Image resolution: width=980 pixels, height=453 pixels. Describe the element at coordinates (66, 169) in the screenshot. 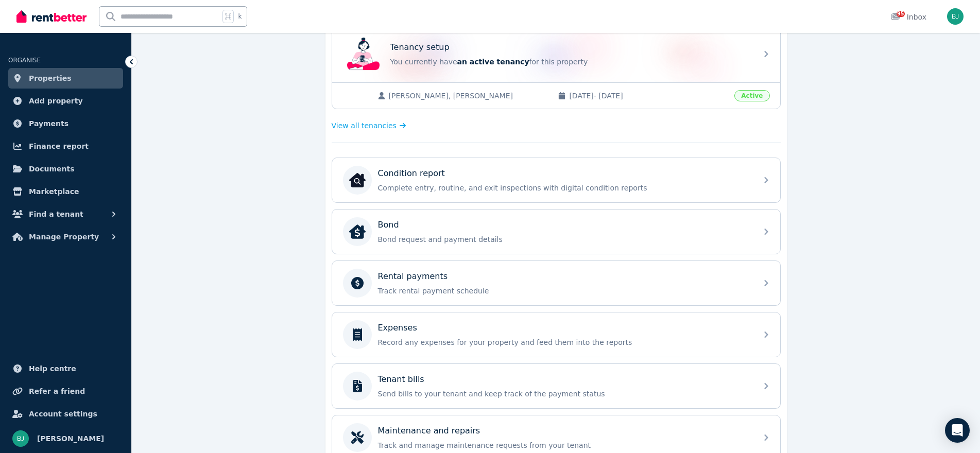

I see `a: Documents` at that location.